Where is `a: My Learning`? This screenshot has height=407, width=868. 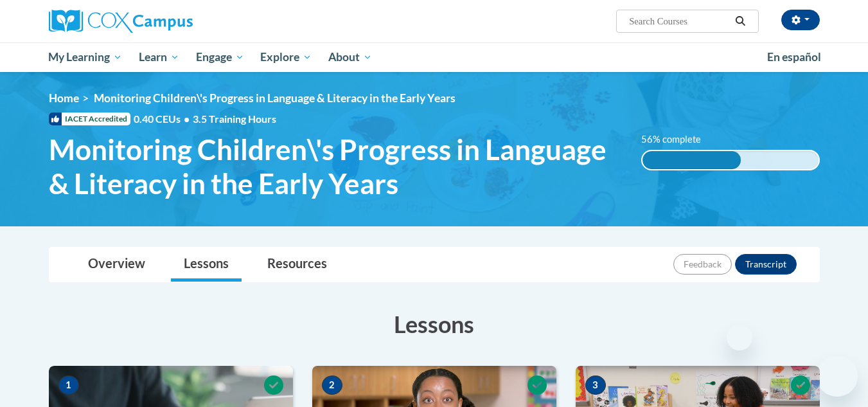 a: My Learning is located at coordinates (86, 57).